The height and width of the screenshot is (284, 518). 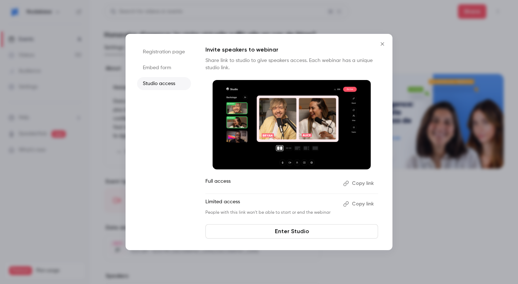 I want to click on p: Share link to studio to give speakers access. Each webinar has a unique studio link., so click(x=292, y=64).